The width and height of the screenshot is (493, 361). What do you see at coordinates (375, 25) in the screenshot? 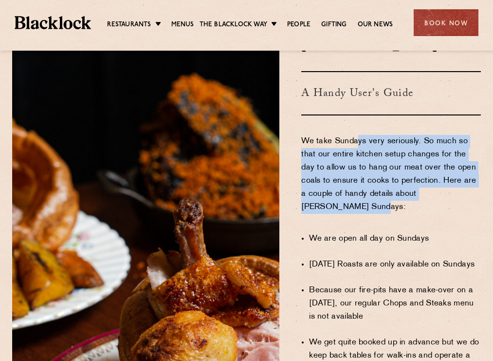
I see `a: Our News` at bounding box center [375, 25].